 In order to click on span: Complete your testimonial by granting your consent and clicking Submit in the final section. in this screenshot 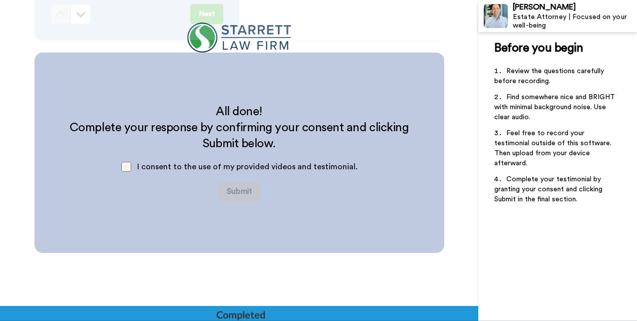, I will do `click(549, 189)`.